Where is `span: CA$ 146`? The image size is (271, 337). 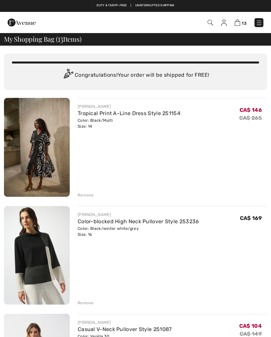 span: CA$ 146 is located at coordinates (251, 110).